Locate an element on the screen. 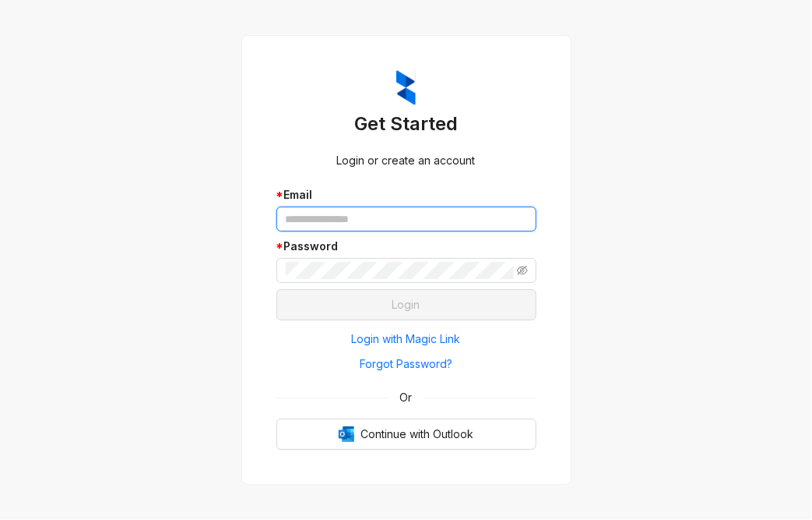 The width and height of the screenshot is (812, 520). span: Forgot Password? is located at coordinates (406, 364).